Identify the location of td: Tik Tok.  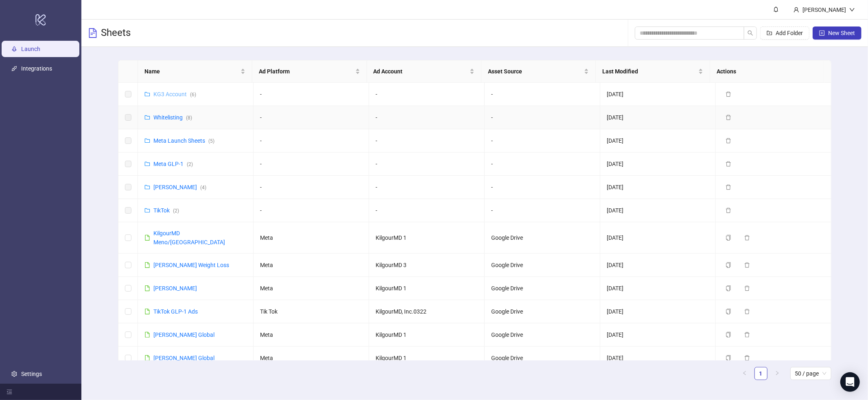
(312, 311).